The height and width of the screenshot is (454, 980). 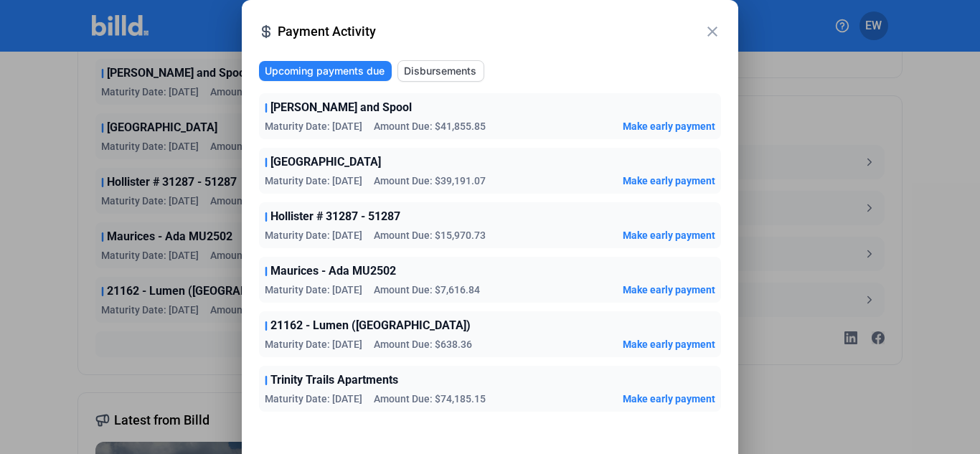 What do you see at coordinates (713, 32) in the screenshot?
I see `mat-icon: close` at bounding box center [713, 32].